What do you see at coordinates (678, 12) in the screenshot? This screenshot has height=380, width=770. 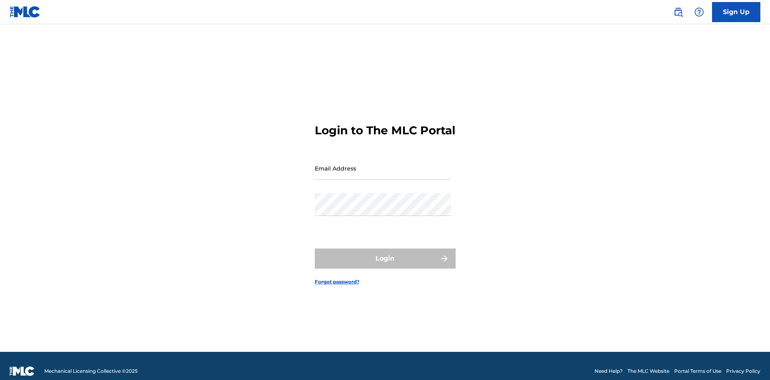 I see `a: Public Search` at bounding box center [678, 12].